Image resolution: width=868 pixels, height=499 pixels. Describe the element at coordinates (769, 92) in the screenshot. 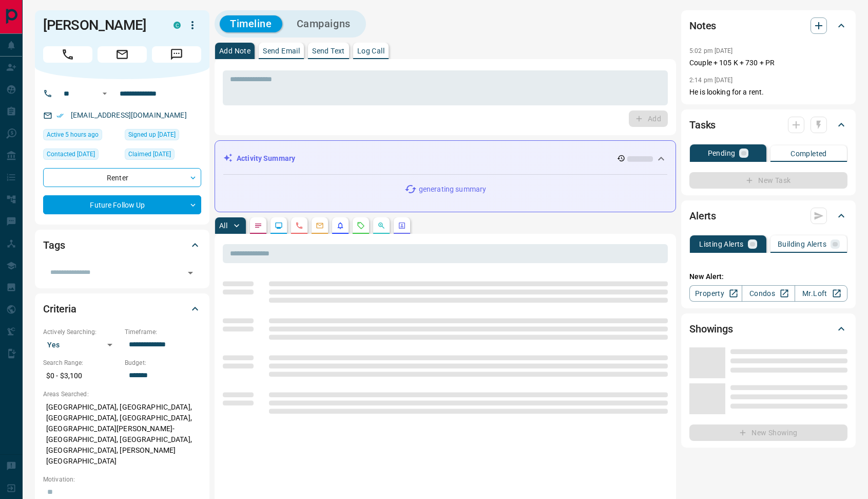

I see `p: He is looking for a rent.` at that location.